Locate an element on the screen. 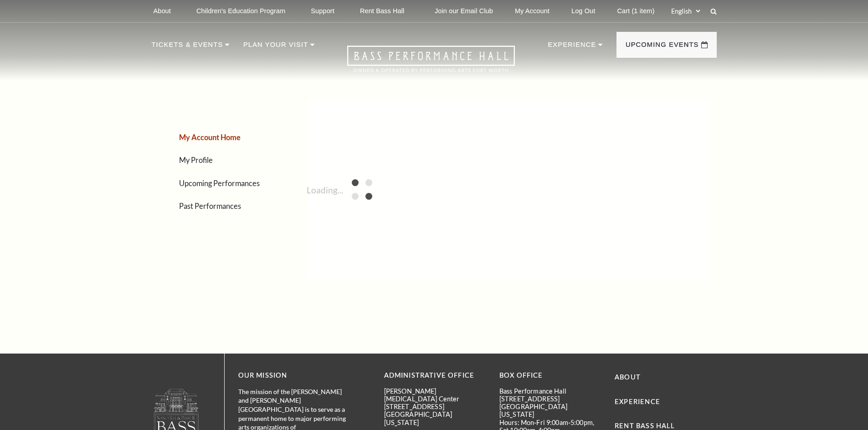 Image resolution: width=868 pixels, height=430 pixels. a: Past Performances is located at coordinates (210, 206).